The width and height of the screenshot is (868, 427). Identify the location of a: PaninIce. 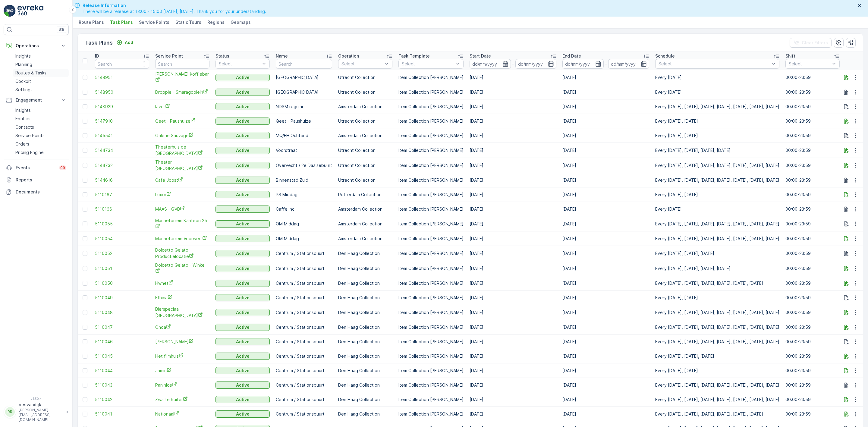
(182, 385).